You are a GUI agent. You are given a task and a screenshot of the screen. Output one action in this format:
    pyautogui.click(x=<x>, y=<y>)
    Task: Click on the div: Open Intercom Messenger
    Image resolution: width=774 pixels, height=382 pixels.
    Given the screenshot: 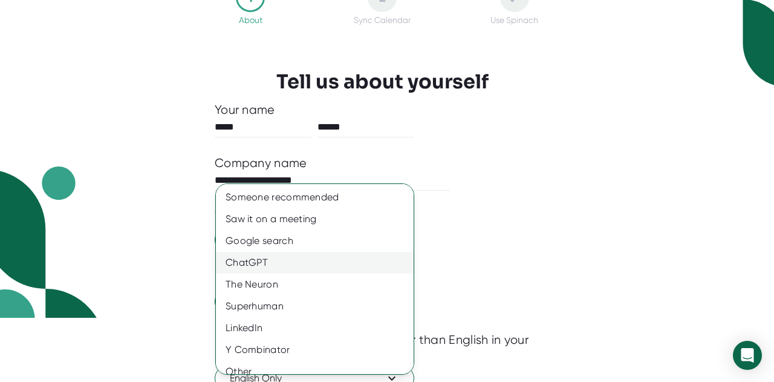 What is the action you would take?
    pyautogui.click(x=747, y=355)
    